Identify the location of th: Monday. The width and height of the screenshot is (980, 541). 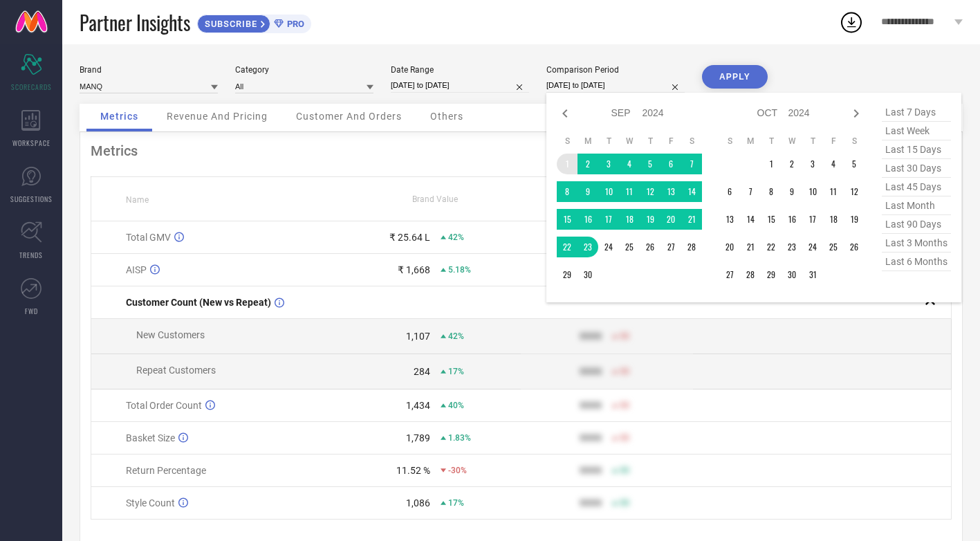
(588, 141).